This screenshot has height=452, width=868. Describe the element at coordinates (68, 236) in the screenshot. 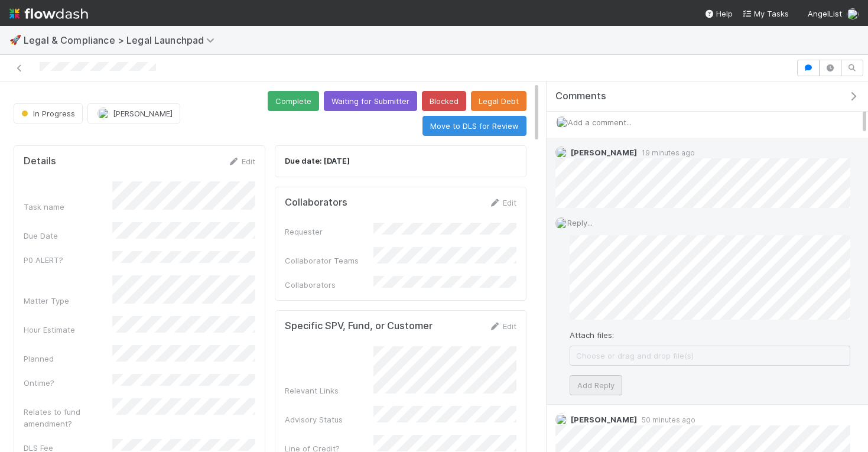

I see `div: Due Date` at that location.